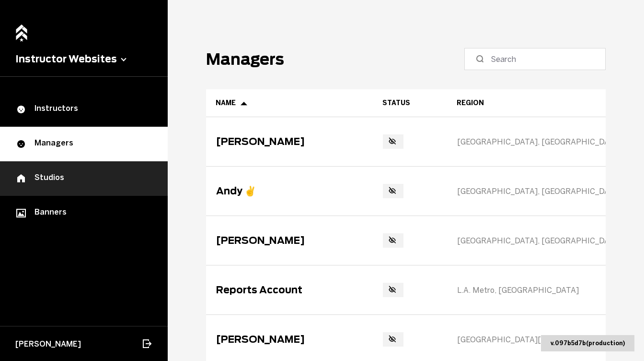 The height and width of the screenshot is (361, 644). I want to click on h1: Managers, so click(245, 59).